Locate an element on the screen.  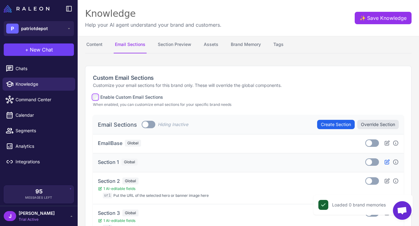
img: Raleon Logo is located at coordinates (26, 9).